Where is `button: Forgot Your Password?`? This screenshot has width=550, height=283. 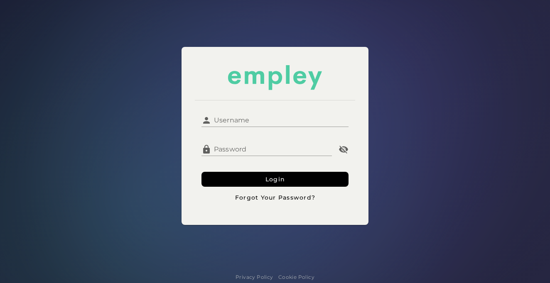 button: Forgot Your Password? is located at coordinates (274, 198).